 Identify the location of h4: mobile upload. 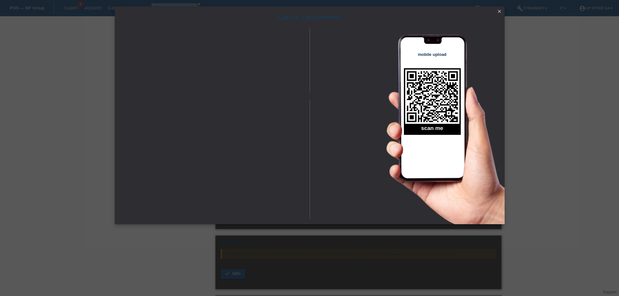
(432, 54).